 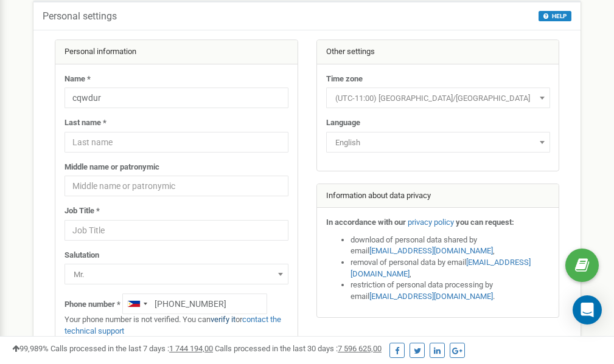 I want to click on label: Last name *, so click(x=86, y=123).